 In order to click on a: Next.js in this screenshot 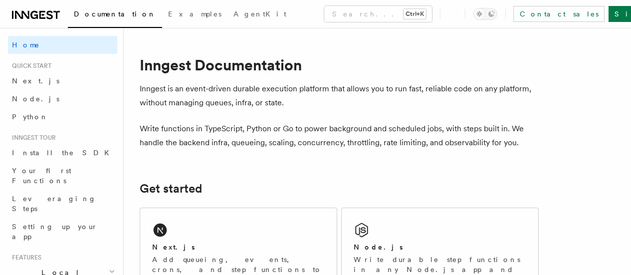, I will do `click(62, 81)`.